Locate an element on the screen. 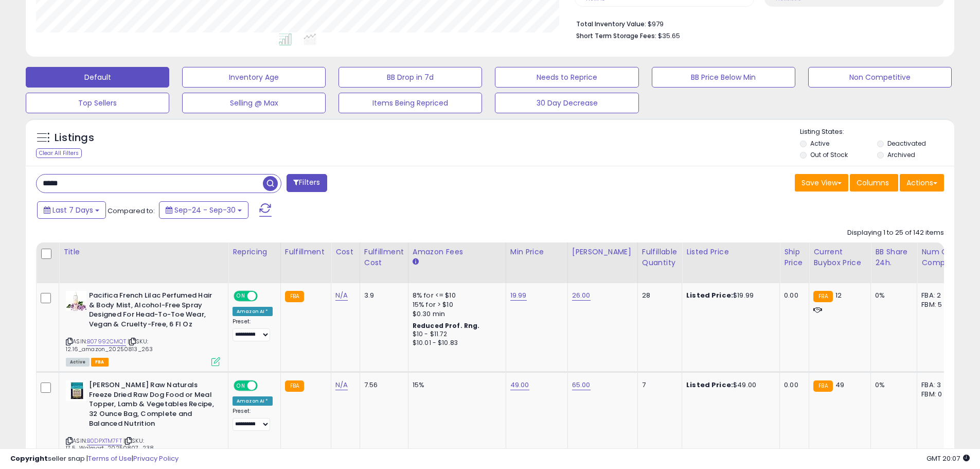 Image resolution: width=980 pixels, height=469 pixels. button: Actions is located at coordinates (923, 183).